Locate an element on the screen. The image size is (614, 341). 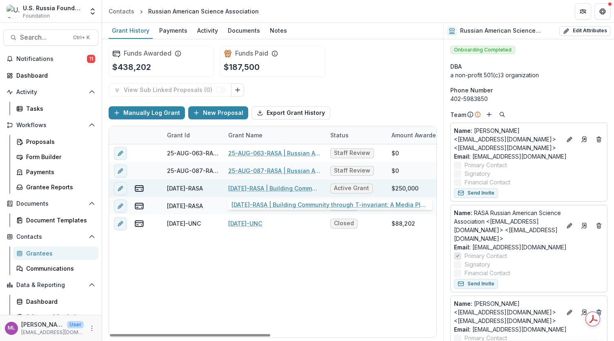
p: $187,500 is located at coordinates (242, 67).